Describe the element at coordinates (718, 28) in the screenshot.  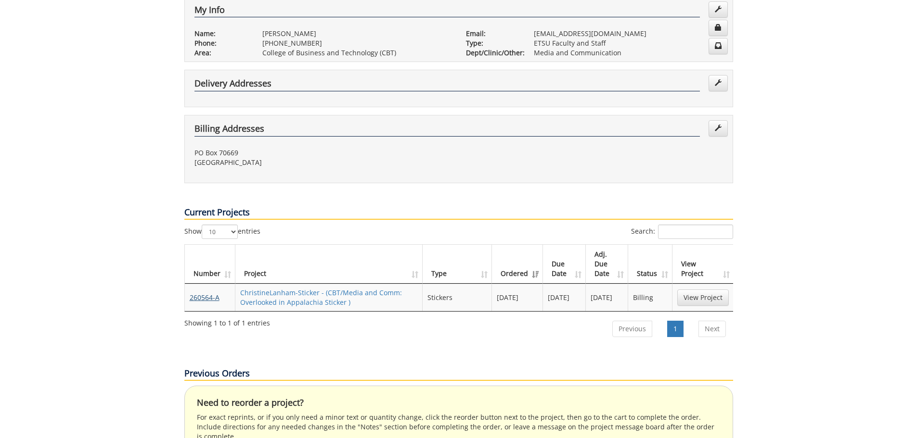
I see `a: Change Password` at that location.